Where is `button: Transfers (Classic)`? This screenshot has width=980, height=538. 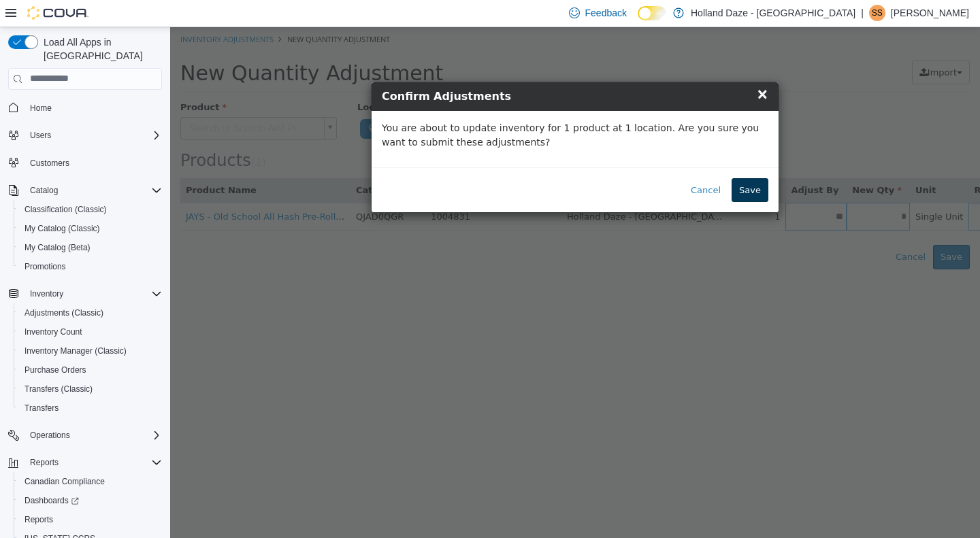
button: Transfers (Classic) is located at coordinates (90, 389).